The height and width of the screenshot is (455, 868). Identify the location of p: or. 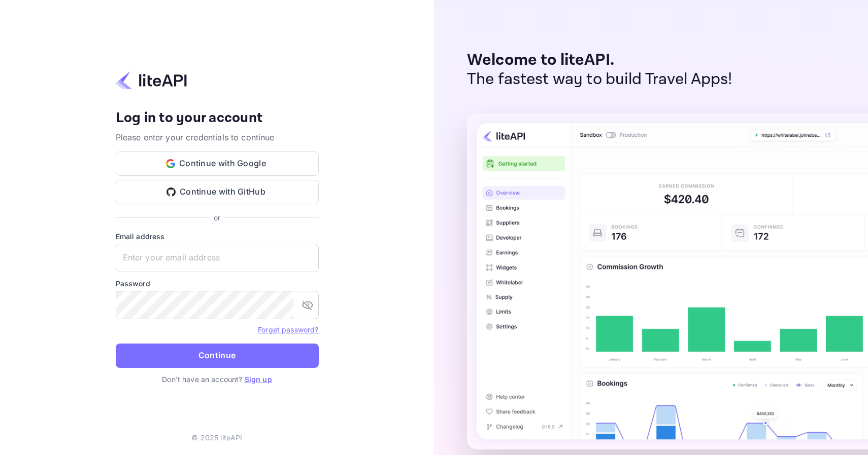
(217, 217).